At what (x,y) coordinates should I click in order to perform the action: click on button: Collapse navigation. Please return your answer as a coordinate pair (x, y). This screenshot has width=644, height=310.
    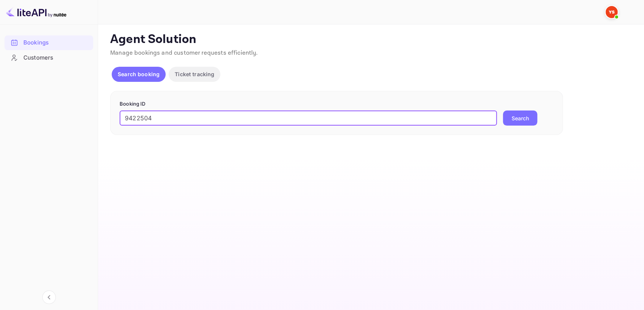
    Looking at the image, I should click on (49, 297).